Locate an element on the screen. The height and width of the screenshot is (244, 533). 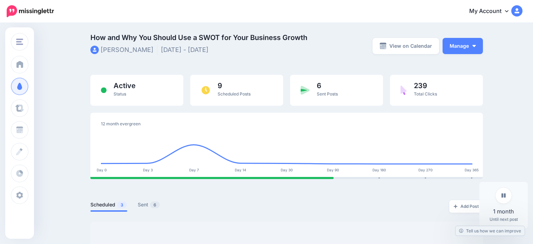
span: Scheduled Posts is located at coordinates (234, 94).